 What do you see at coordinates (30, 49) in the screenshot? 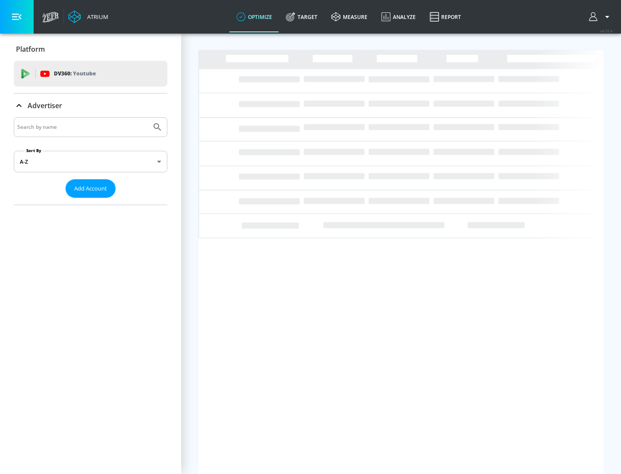
I see `p: Platform` at bounding box center [30, 49].